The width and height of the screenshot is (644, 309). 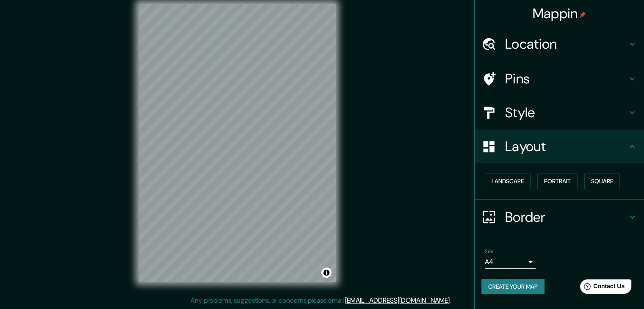 I want to click on h4: Layout, so click(x=565, y=146).